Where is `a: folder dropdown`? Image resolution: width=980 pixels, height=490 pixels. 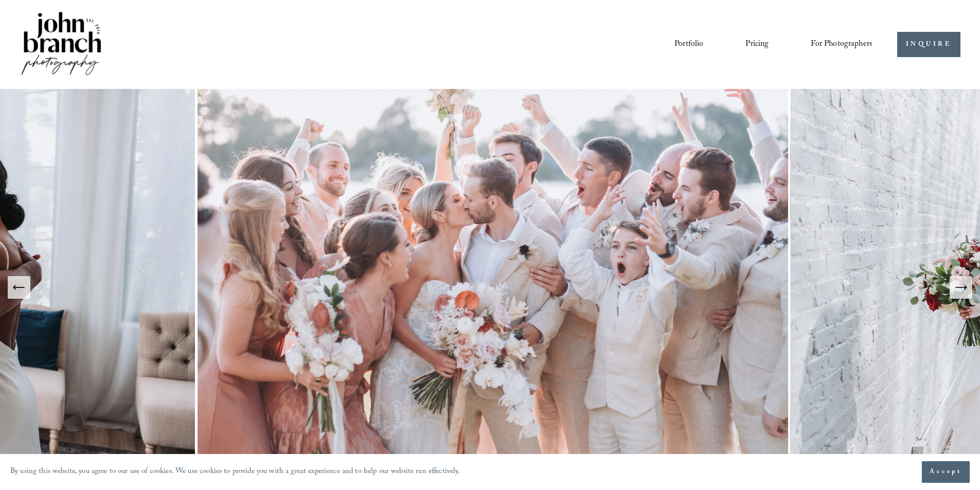 a: folder dropdown is located at coordinates (841, 45).